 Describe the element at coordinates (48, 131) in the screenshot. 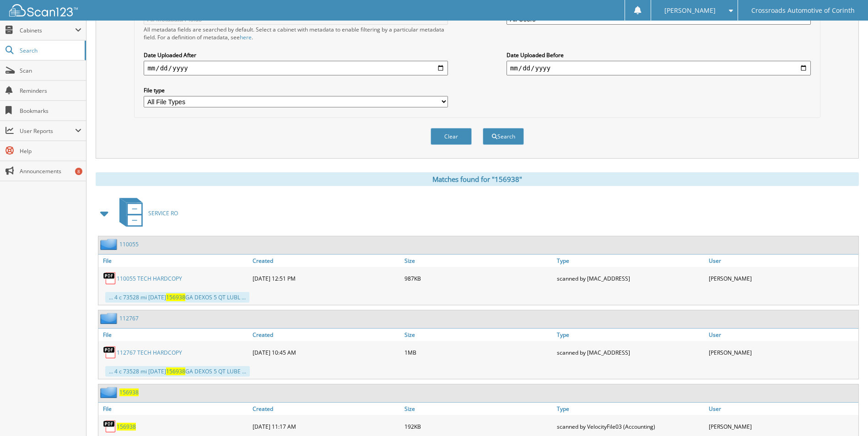

I see `span: User Reports` at that location.